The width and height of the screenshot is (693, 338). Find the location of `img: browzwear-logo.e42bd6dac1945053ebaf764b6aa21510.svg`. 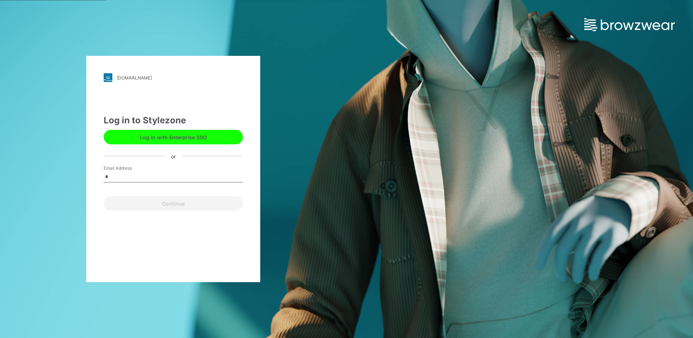

img: browzwear-logo.e42bd6dac1945053ebaf764b6aa21510.svg is located at coordinates (629, 25).